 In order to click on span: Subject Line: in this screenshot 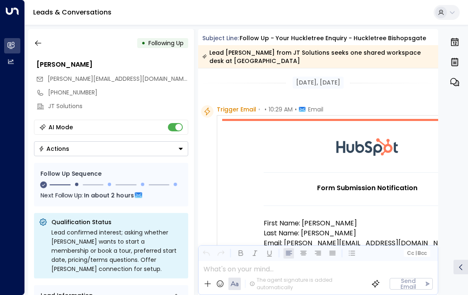, I will do `click(221, 38)`.